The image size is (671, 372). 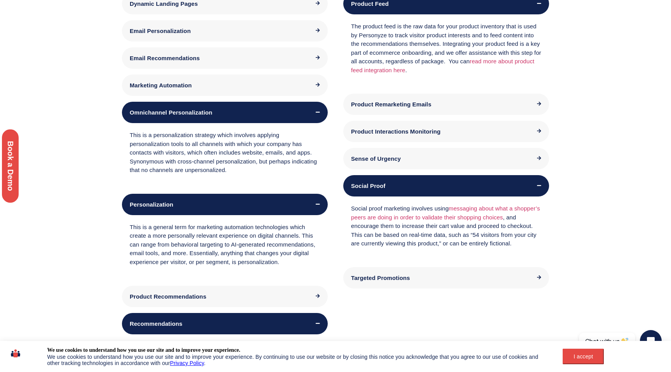 I want to click on a: read more about product feed integration here, so click(x=442, y=66).